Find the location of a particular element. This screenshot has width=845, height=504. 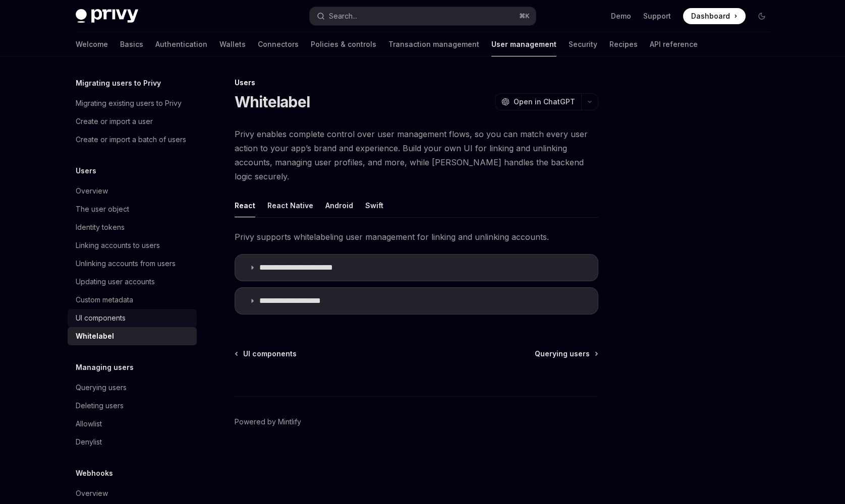

div: Custom metadata is located at coordinates (105, 300).